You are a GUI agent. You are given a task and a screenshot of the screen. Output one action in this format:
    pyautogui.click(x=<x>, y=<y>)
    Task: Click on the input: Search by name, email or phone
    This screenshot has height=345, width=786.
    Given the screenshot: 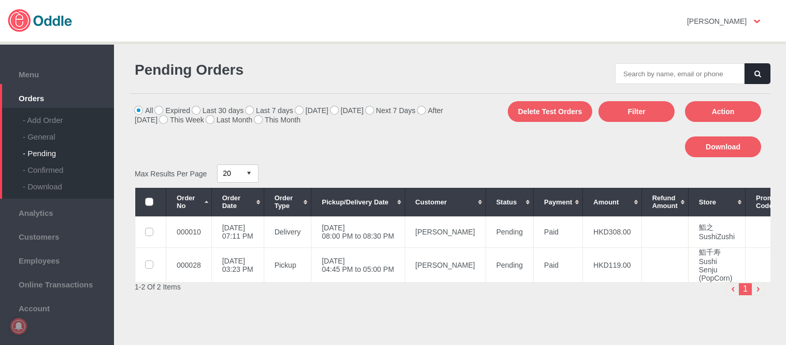 What is the action you would take?
    pyautogui.click(x=680, y=74)
    